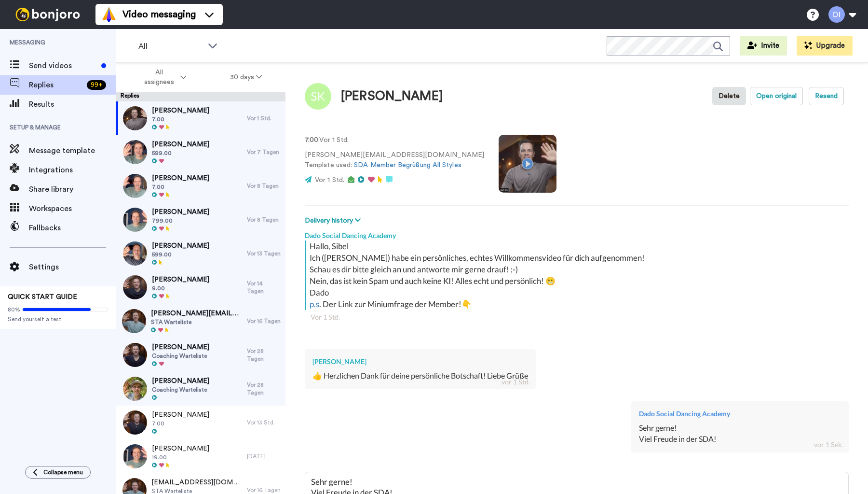 The width and height of the screenshot is (868, 494). Describe the element at coordinates (516, 382) in the screenshot. I see `div: vor 1 Std.` at that location.